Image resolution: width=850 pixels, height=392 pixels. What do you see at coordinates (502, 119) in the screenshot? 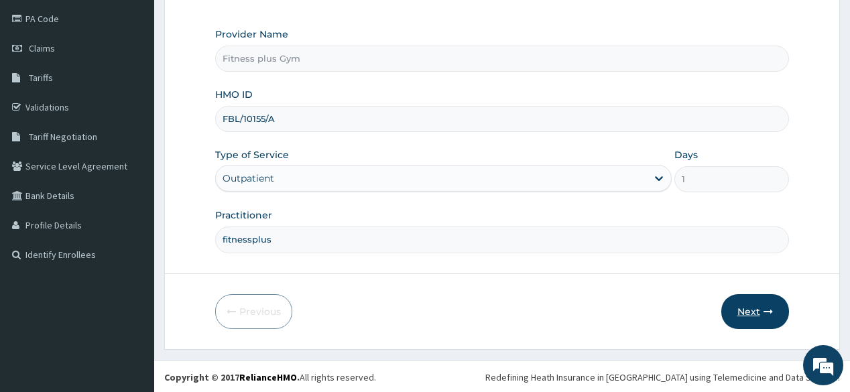
I see `input: Enter HMO ID` at bounding box center [502, 119].